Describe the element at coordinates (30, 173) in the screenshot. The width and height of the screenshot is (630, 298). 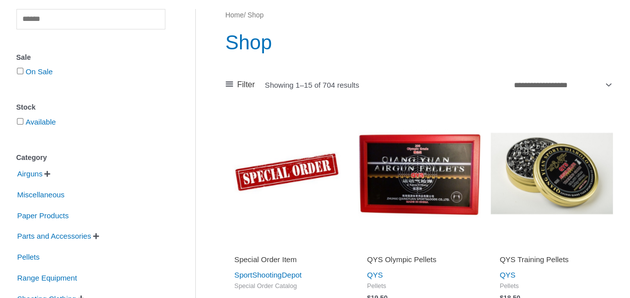
I see `a: Airguns` at that location.